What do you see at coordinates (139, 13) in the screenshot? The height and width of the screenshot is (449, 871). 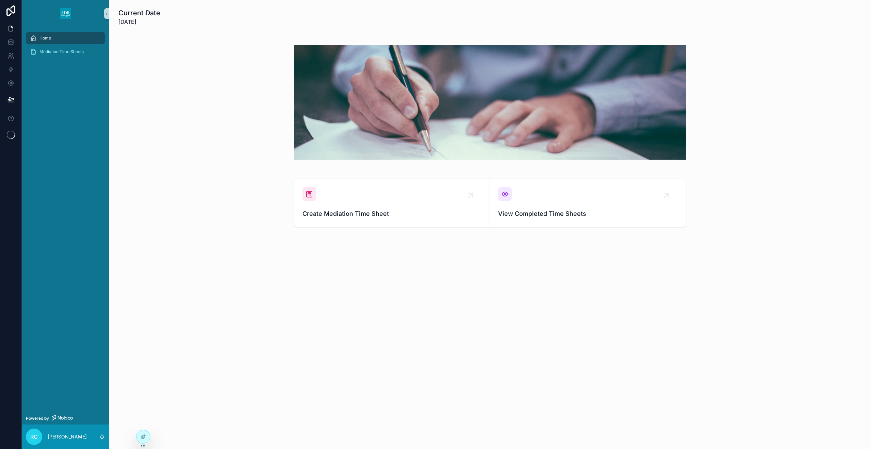 I see `h1: Current Date` at bounding box center [139, 13].